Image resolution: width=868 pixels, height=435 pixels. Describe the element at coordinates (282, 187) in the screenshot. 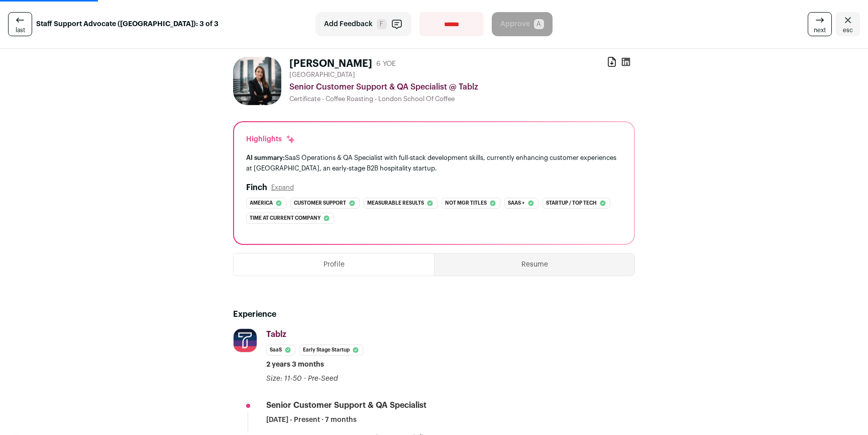

I see `button: Expand` at that location.